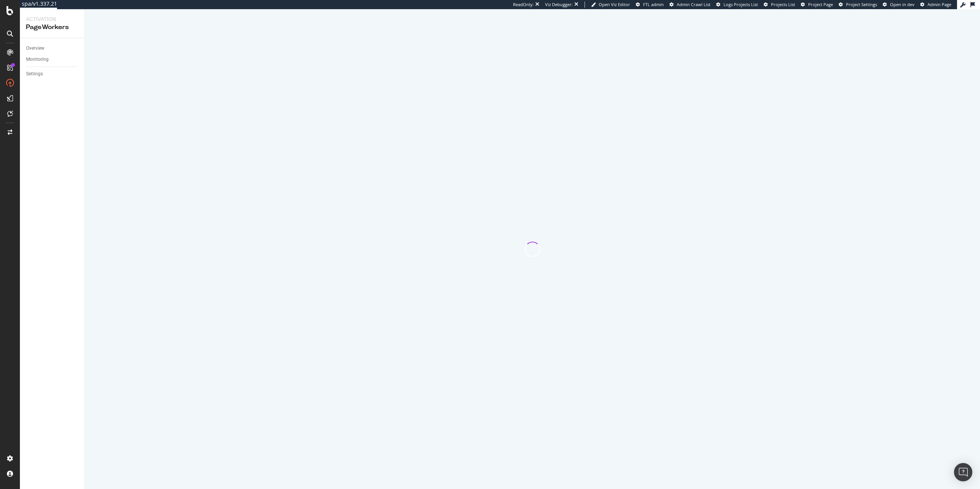  I want to click on span: Admin Page, so click(939, 4).